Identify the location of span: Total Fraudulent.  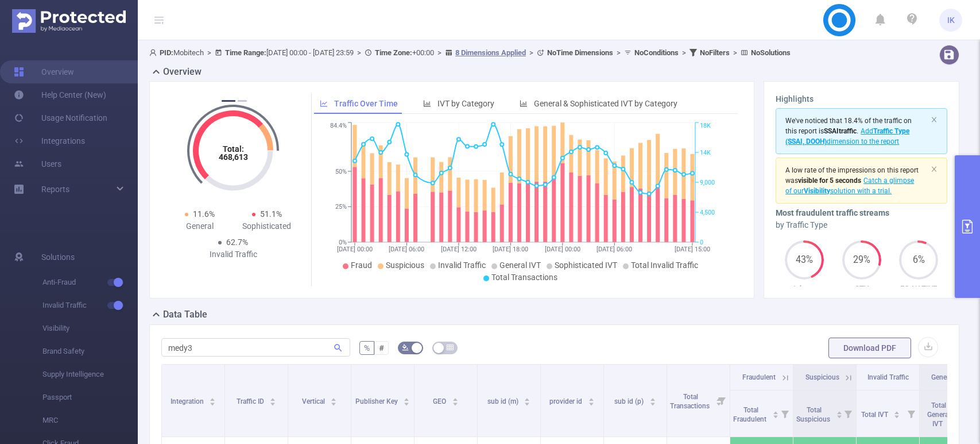
(750, 415).